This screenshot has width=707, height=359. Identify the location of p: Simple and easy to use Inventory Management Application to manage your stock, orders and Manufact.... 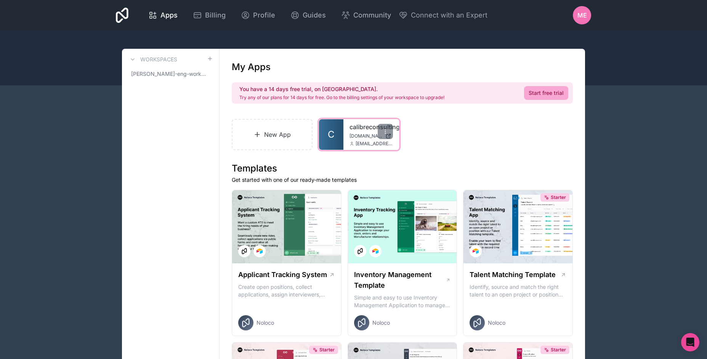
(403, 301).